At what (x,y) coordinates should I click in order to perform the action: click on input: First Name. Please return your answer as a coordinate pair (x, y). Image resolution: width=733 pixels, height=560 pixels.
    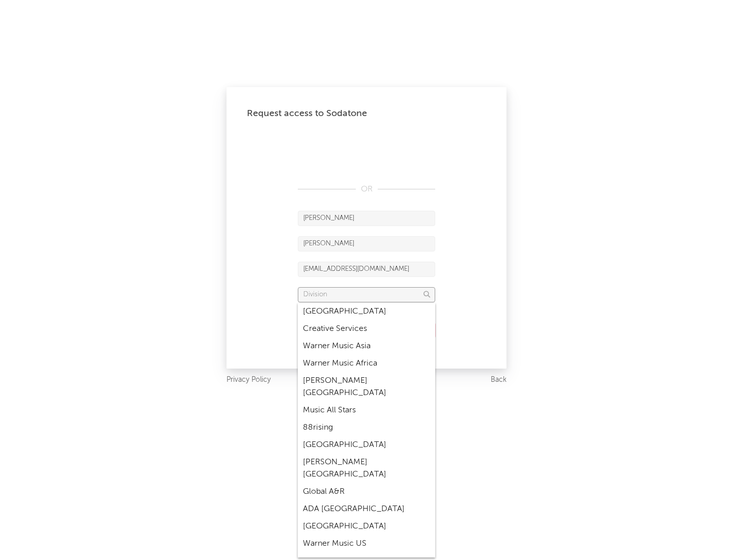
    Looking at the image, I should click on (367, 218).